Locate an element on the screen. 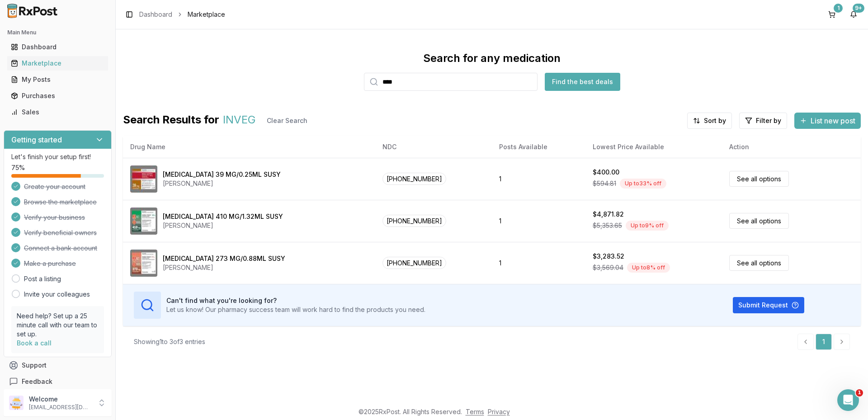 The image size is (868, 420). h3: Can't find what you're looking for? is located at coordinates (296, 300).